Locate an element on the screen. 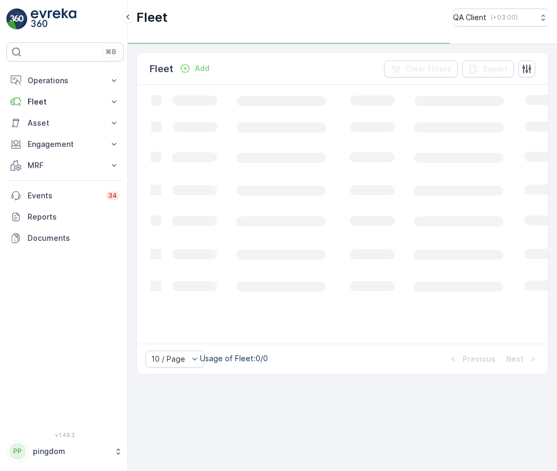  p: Previous is located at coordinates (479, 359).